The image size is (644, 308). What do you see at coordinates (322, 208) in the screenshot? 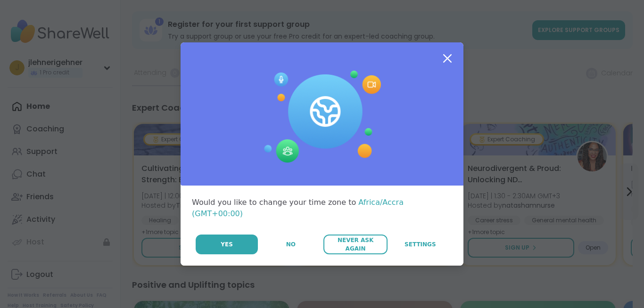
I see `div: Would you like to change your time zone to` at bounding box center [322, 208].